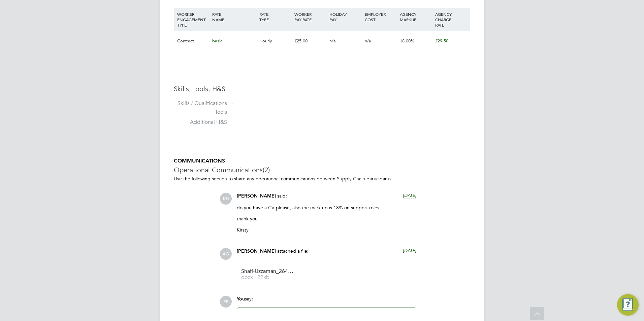 Image resolution: width=644 pixels, height=321 pixels. What do you see at coordinates (268, 274) in the screenshot?
I see `a: Shafi-Uzzaman_26474744 docx - 22kb` at bounding box center [268, 274].